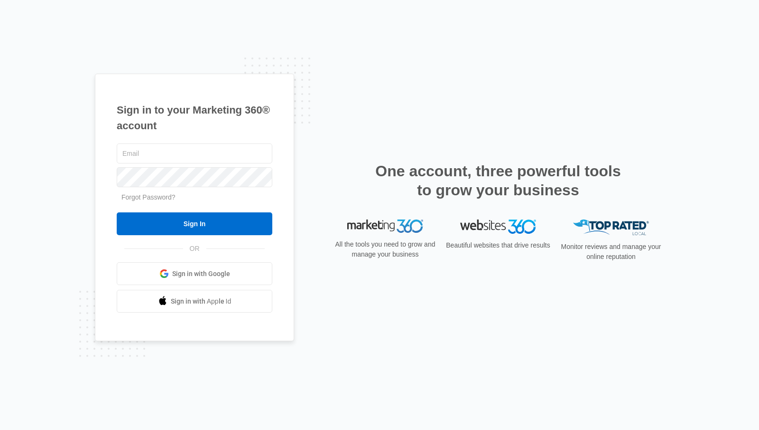 The image size is (759, 430). What do you see at coordinates (611, 252) in the screenshot?
I see `p: Monitor reviews and manage your online reputation` at bounding box center [611, 252].